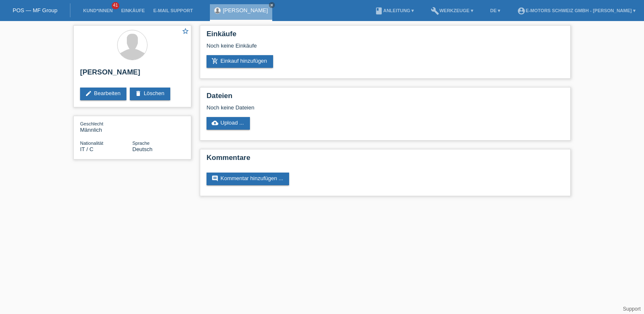  What do you see at coordinates (385, 98) in the screenshot?
I see `h2: Dateien` at bounding box center [385, 98].